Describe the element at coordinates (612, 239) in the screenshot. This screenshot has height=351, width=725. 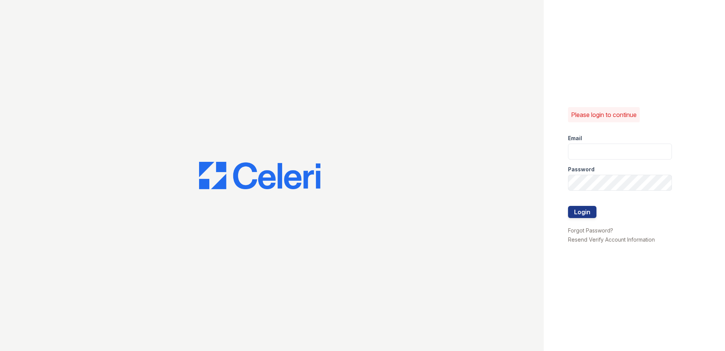
I see `a: Resend Verify Account Information` at that location.